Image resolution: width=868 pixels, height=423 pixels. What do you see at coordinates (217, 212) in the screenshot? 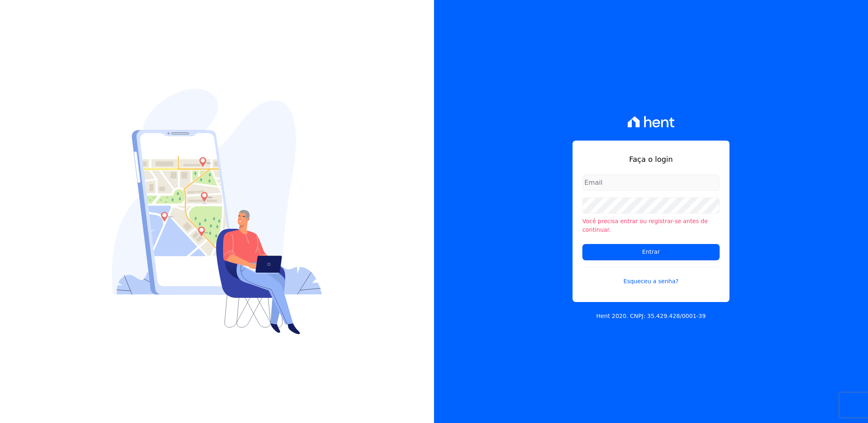
I see `img: Login` at bounding box center [217, 212].